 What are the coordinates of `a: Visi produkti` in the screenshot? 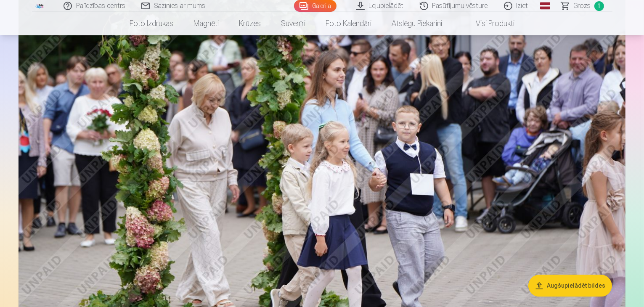 It's located at (488, 23).